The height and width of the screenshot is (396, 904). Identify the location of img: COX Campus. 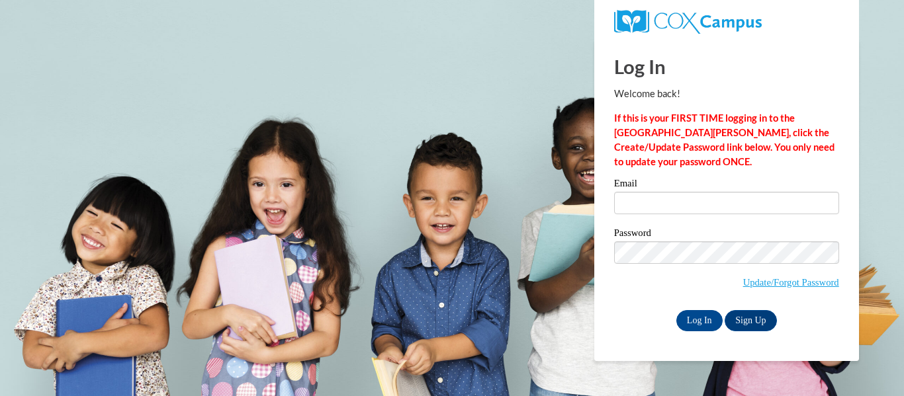
(687, 22).